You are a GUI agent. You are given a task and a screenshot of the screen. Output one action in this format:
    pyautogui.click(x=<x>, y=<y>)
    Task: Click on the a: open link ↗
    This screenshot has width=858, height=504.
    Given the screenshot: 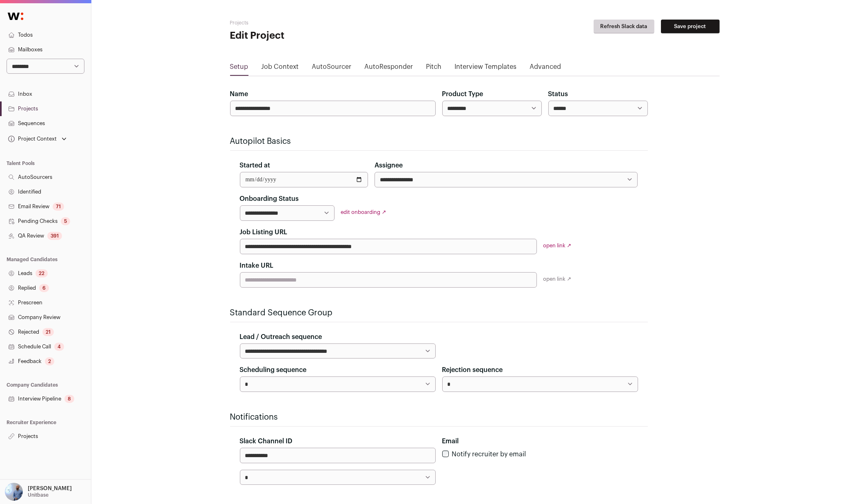 What is the action you would take?
    pyautogui.click(x=557, y=245)
    